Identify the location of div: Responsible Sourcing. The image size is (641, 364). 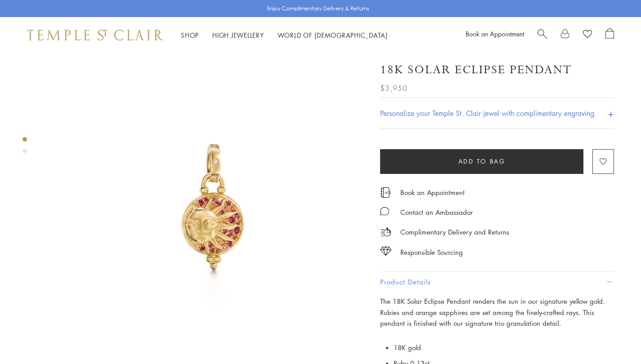
(431, 252).